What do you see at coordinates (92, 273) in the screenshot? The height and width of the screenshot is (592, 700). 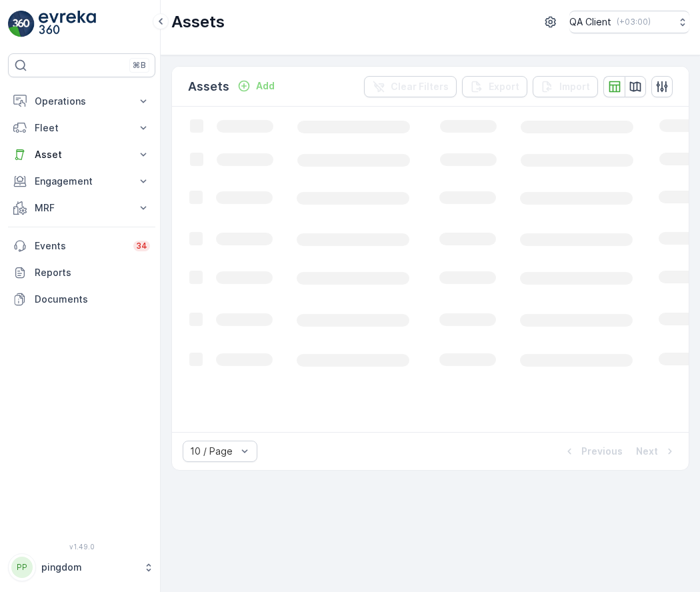 I see `p: Reports` at bounding box center [92, 273].